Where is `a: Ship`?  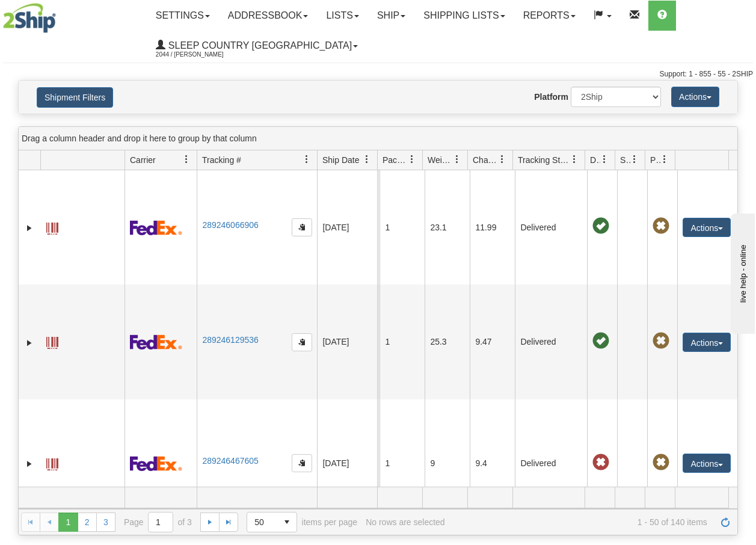
a: Ship is located at coordinates (391, 16).